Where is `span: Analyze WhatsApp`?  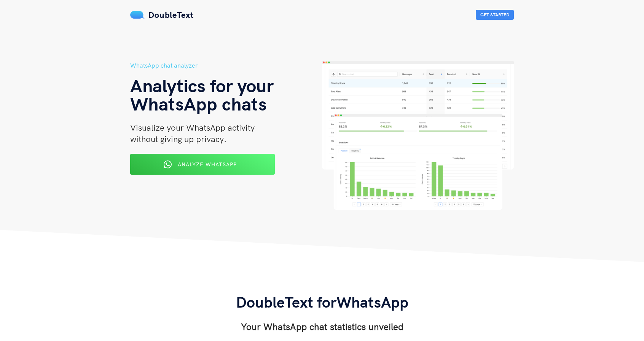
span: Analyze WhatsApp is located at coordinates (207, 164).